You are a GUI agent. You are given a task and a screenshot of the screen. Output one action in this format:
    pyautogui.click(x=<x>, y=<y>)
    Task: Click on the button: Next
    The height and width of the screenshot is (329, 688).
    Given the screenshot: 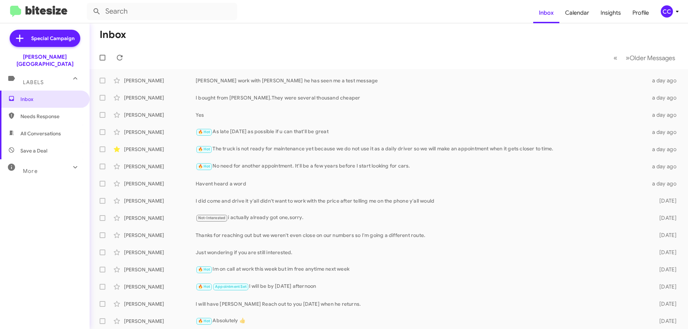 What is the action you would take?
    pyautogui.click(x=651, y=58)
    